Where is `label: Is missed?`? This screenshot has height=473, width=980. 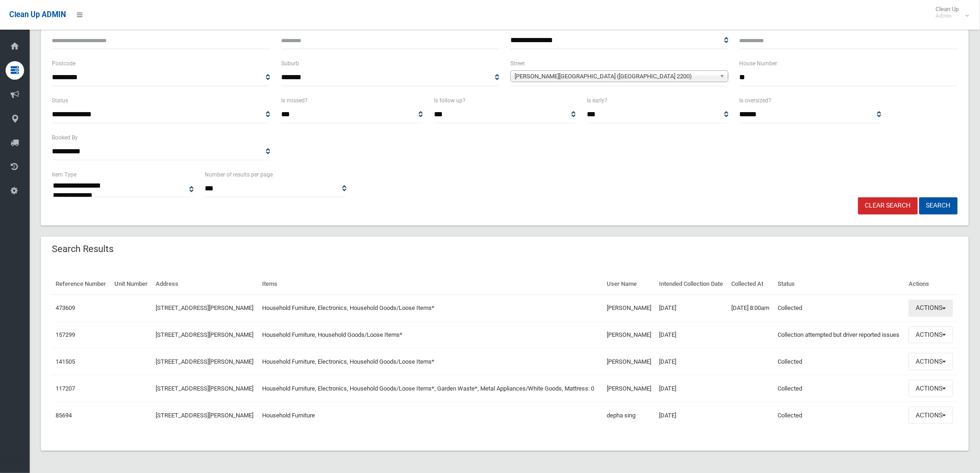 label: Is missed? is located at coordinates (294, 100).